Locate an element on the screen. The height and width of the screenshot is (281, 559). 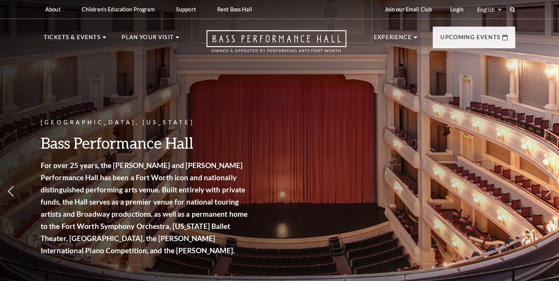
h3: Bass Performance Hall is located at coordinates (145, 143).